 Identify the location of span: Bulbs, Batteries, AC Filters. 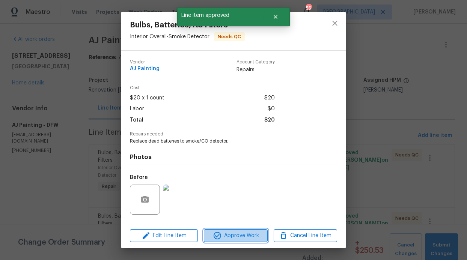
(187, 25).